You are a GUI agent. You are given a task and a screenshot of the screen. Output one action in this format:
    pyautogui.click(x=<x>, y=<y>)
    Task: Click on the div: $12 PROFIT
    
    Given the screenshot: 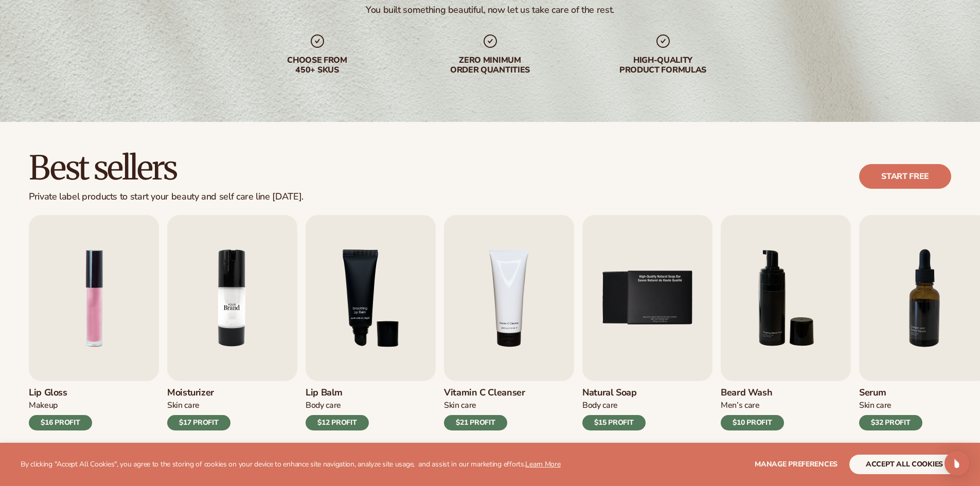 What is the action you would take?
    pyautogui.click(x=337, y=423)
    